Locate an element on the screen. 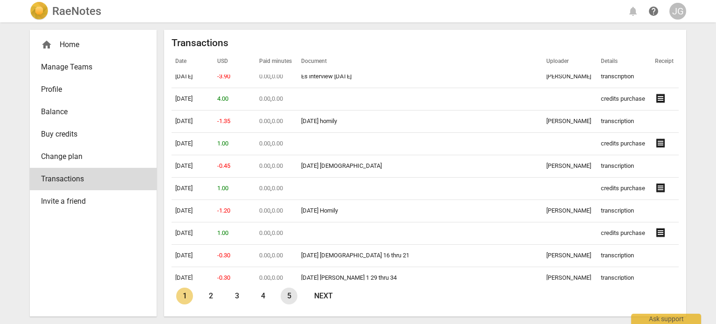 This screenshot has width=716, height=324. a: next is located at coordinates (323, 296).